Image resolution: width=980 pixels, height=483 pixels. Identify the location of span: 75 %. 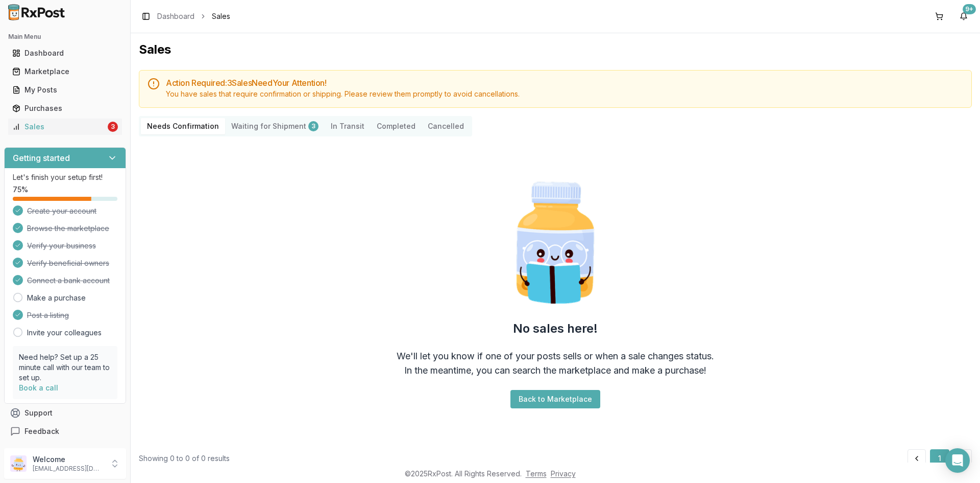
(21, 189).